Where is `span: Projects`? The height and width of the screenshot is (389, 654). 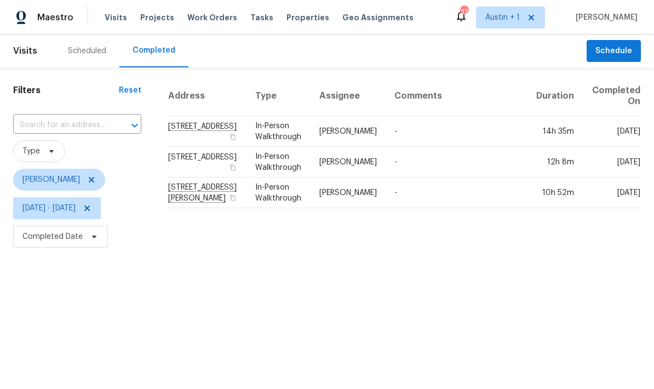 span: Projects is located at coordinates (157, 18).